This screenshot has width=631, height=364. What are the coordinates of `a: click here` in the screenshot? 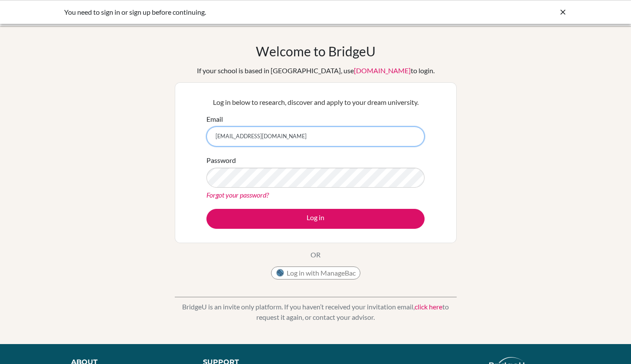 It's located at (429, 307).